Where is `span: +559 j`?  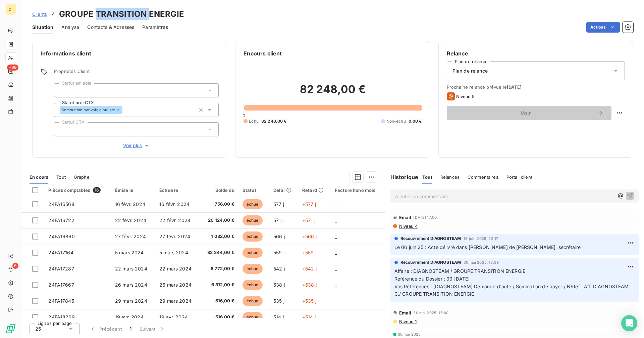 span: +559 j is located at coordinates (309, 252).